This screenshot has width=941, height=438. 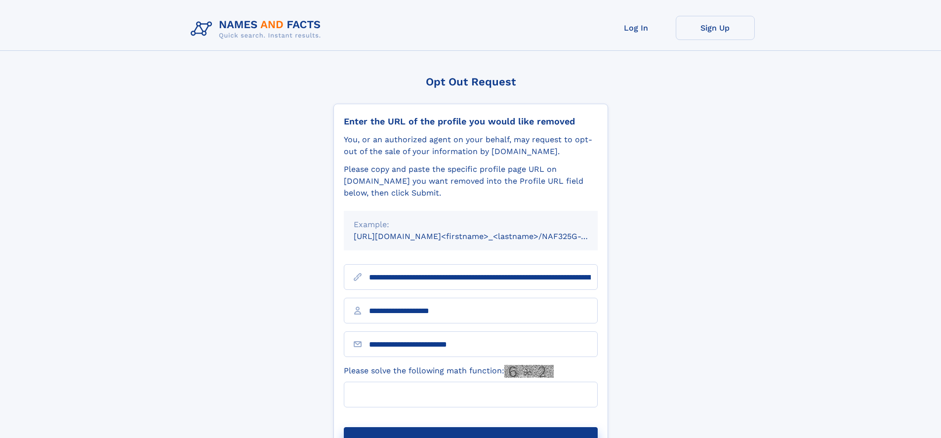 What do you see at coordinates (449, 372) in the screenshot?
I see `label: Please solve the following math function:` at bounding box center [449, 372].